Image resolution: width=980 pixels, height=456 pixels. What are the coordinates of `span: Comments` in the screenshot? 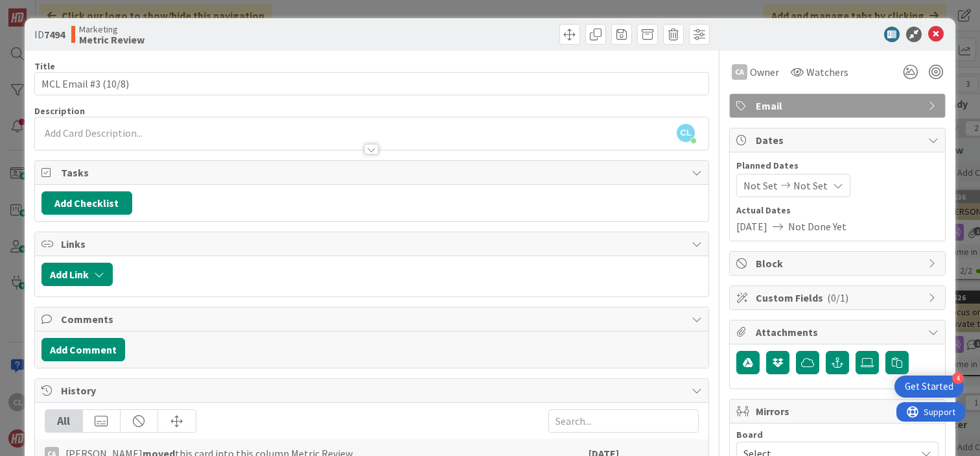 It's located at (373, 319).